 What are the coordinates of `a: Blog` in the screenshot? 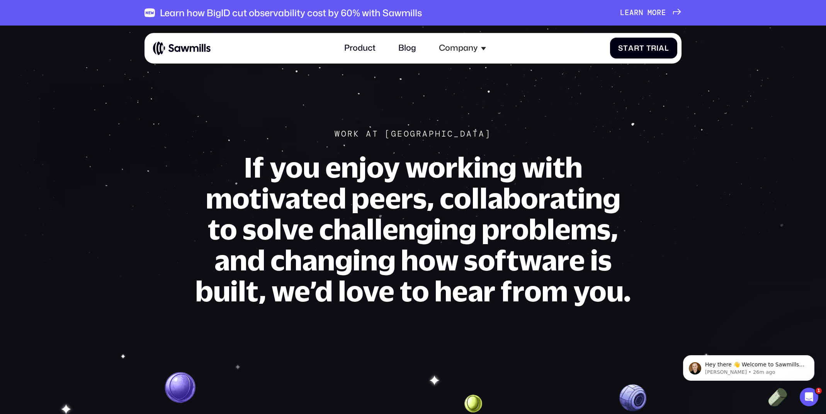 It's located at (407, 48).